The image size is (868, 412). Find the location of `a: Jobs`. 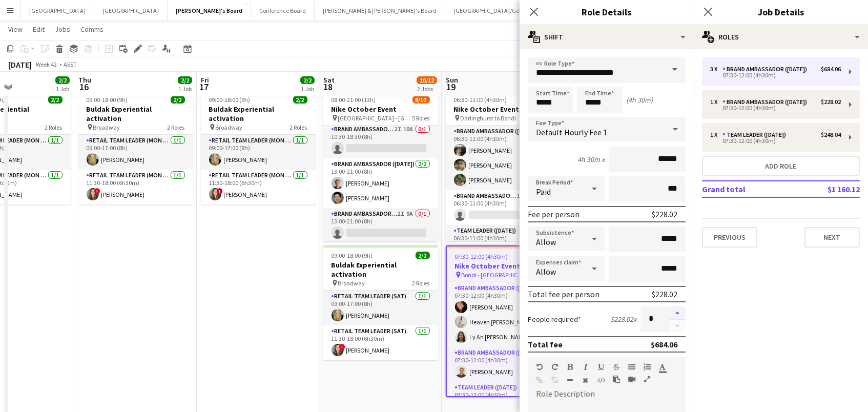

a: Jobs is located at coordinates (63, 29).